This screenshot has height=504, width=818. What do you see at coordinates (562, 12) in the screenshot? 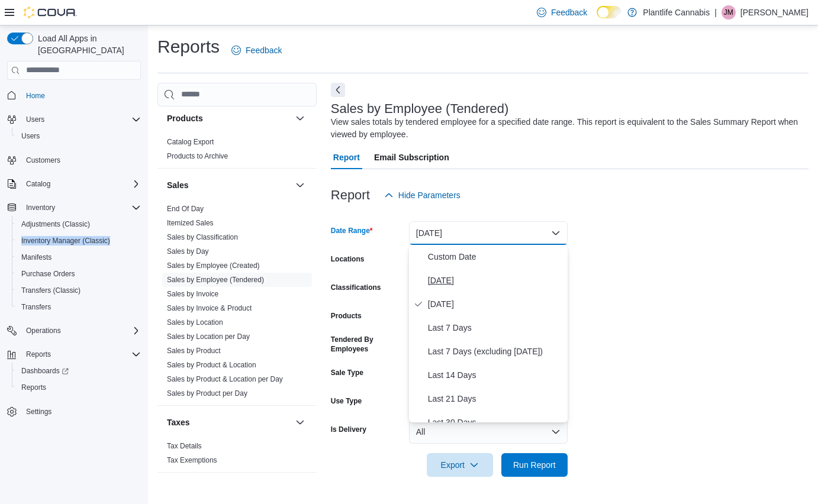
I see `a: Feedback` at bounding box center [562, 12].